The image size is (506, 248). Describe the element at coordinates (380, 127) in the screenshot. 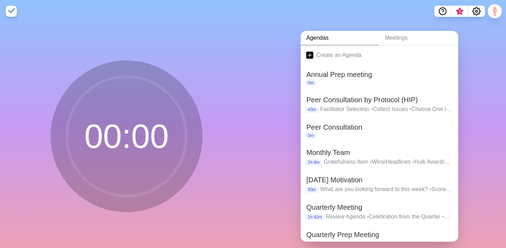

I see `h2: Peer Consultation` at that location.